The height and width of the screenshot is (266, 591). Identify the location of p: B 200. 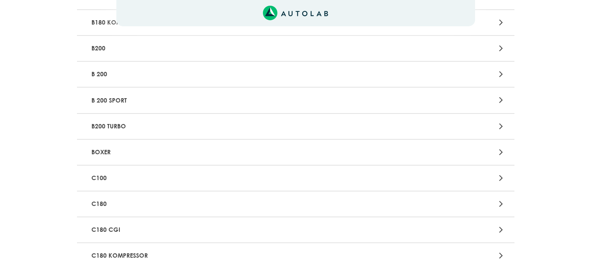
(224, 74).